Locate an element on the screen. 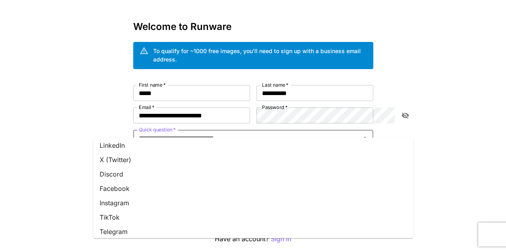 This screenshot has width=506, height=252. li: Facebook is located at coordinates (253, 189).